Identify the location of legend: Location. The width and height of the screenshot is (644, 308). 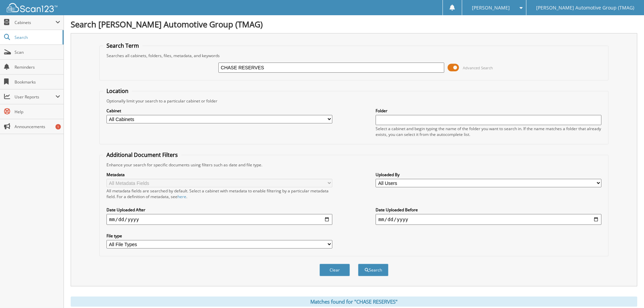
(117, 91).